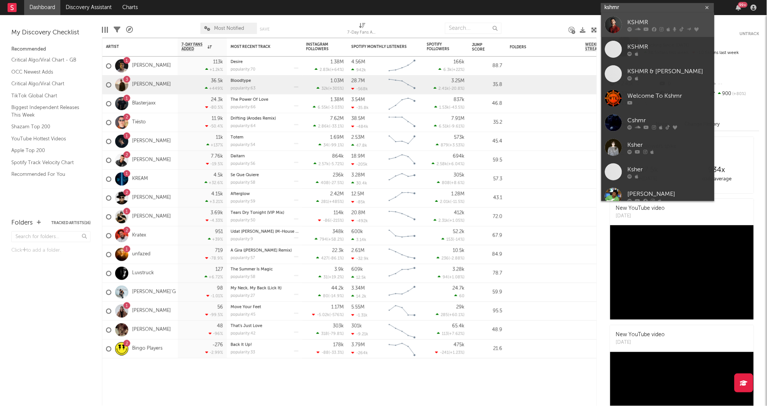  Describe the element at coordinates (357, 232) in the screenshot. I see `div: 600k` at that location.